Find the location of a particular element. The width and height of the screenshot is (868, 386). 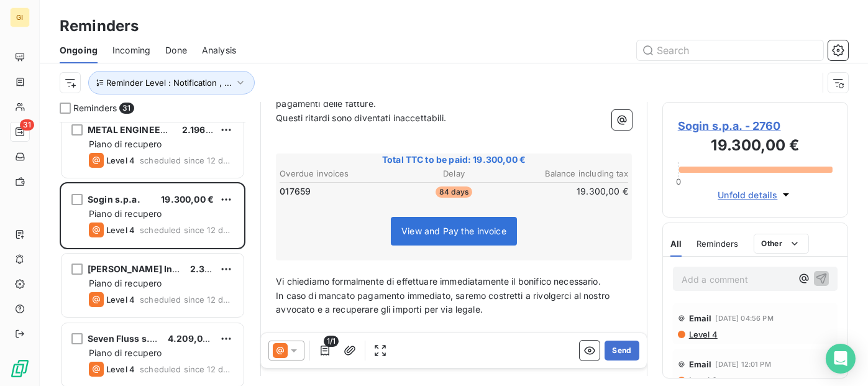

div: GI is located at coordinates (20, 17).